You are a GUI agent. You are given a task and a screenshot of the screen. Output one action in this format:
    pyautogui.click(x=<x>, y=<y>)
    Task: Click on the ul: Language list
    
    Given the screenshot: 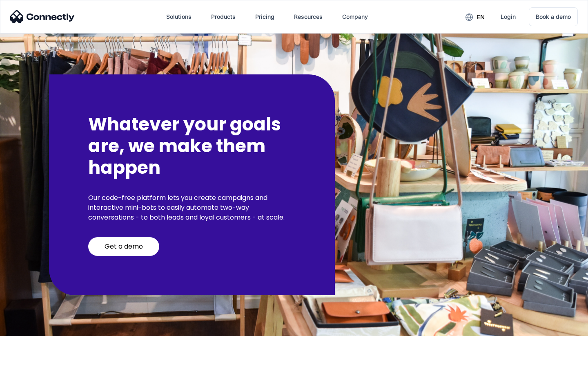 What is the action you would take?
    pyautogui.click(x=32, y=359)
    